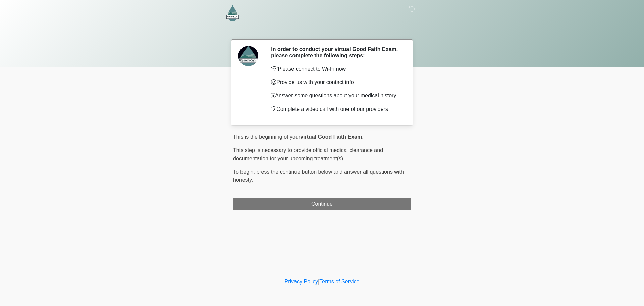  What do you see at coordinates (336, 96) in the screenshot?
I see `p: Answer some questions about your medical history` at bounding box center [336, 96].